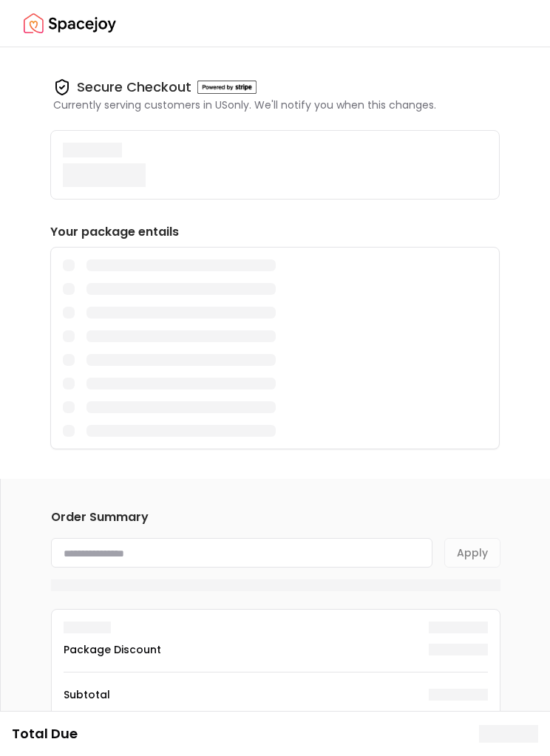 Image resolution: width=550 pixels, height=756 pixels. I want to click on a: Spacejoy, so click(70, 24).